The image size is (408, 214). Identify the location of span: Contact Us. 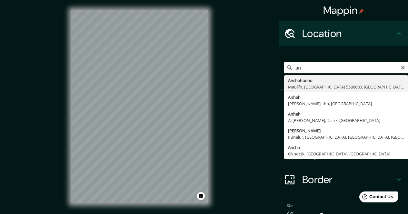
(31, 8).